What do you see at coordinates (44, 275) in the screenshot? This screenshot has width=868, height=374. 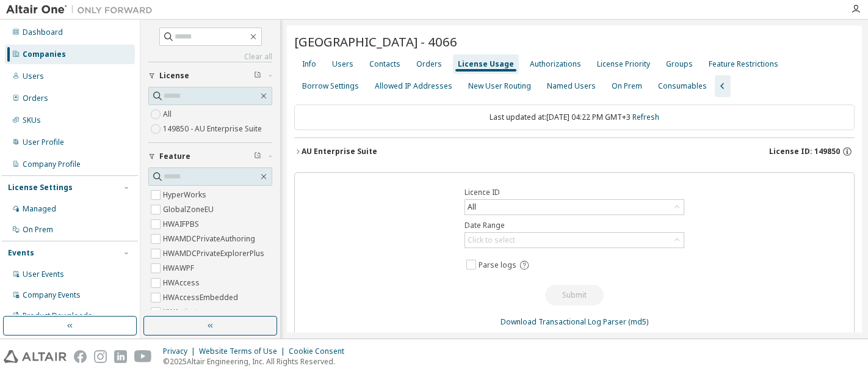 I see `div: User Events` at bounding box center [44, 275].